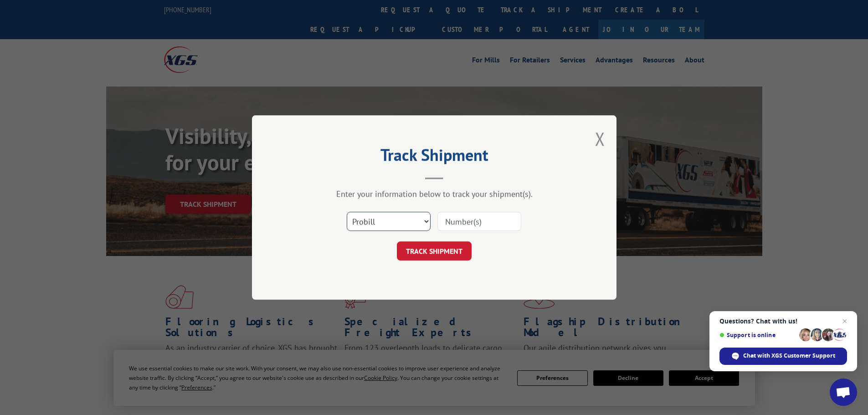 This screenshot has height=415, width=868. Describe the element at coordinates (758, 335) in the screenshot. I see `span: Support is online` at that location.